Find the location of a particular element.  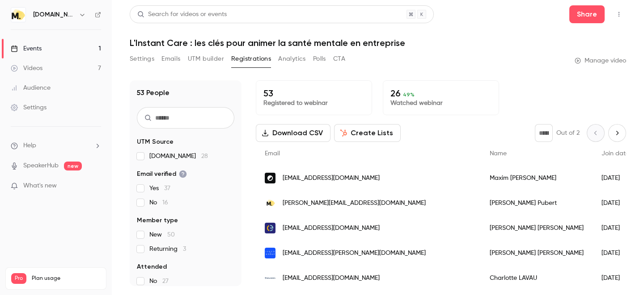

p: Watched webinar is located at coordinates (441, 103).